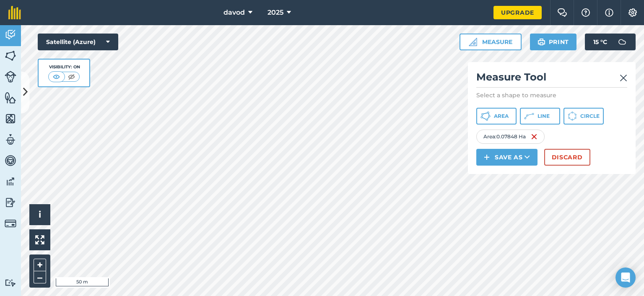  What do you see at coordinates (40, 214) in the screenshot?
I see `span: i` at bounding box center [40, 214].